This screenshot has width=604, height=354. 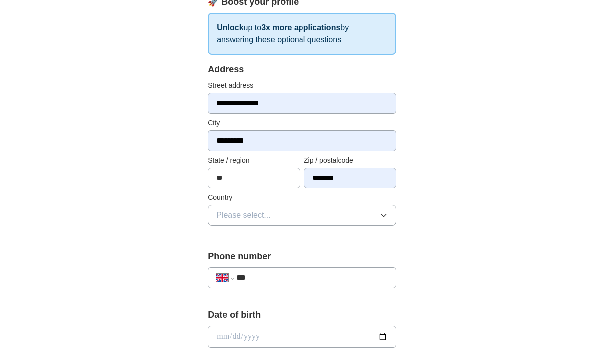 I want to click on label: City, so click(x=302, y=123).